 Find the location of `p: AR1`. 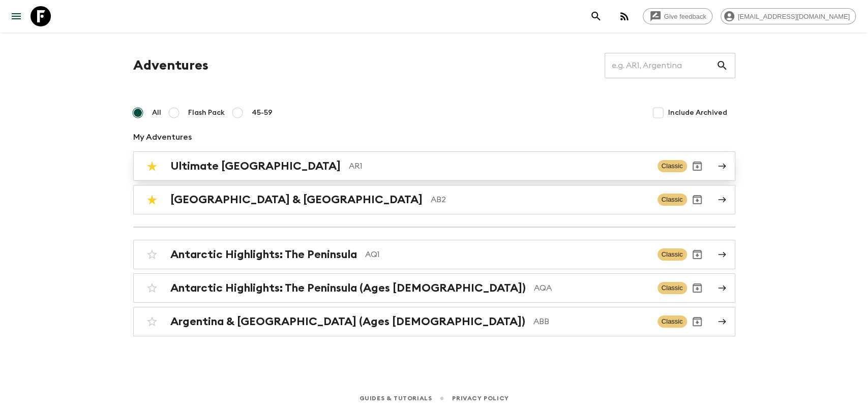

p: AR1 is located at coordinates (499, 167).